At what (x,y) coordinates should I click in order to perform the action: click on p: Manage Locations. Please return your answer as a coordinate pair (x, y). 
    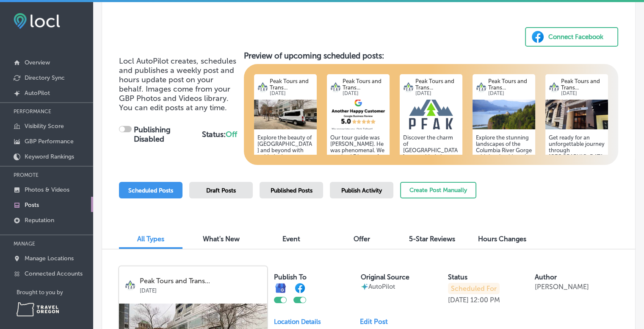
    Looking at the image, I should click on (49, 258).